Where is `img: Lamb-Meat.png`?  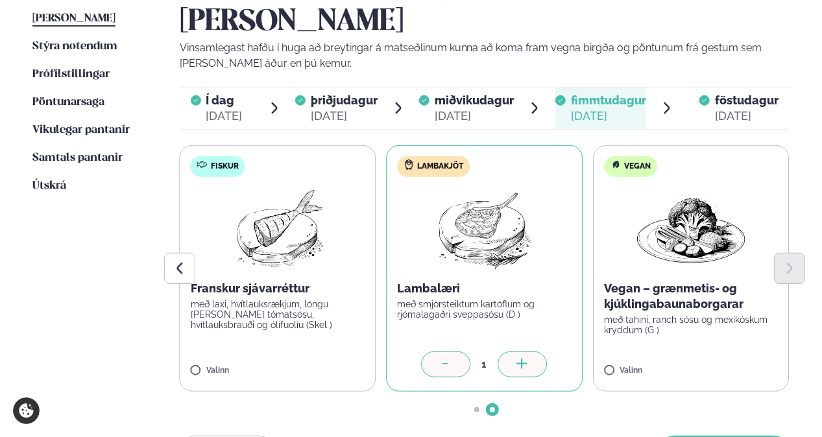 img: Lamb-Meat.png is located at coordinates (484, 229).